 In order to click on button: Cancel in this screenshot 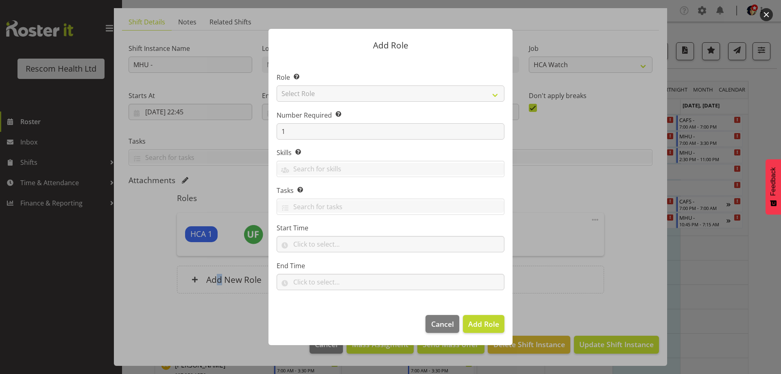, I will do `click(442, 324)`.